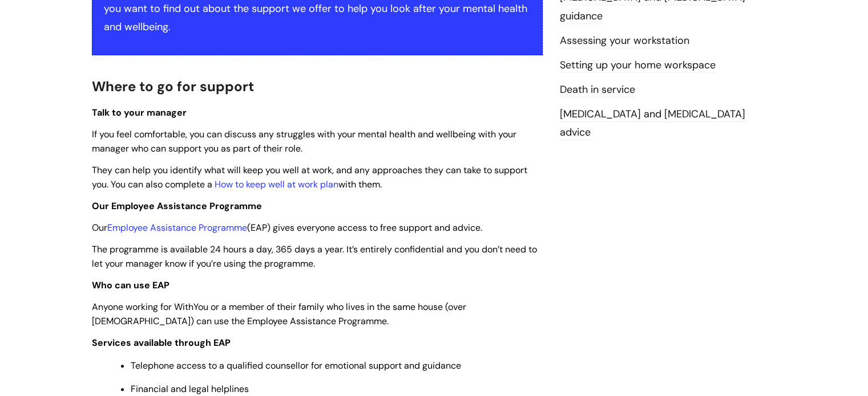 The height and width of the screenshot is (396, 868). I want to click on a: Employee Assistance Programme, so click(177, 227).